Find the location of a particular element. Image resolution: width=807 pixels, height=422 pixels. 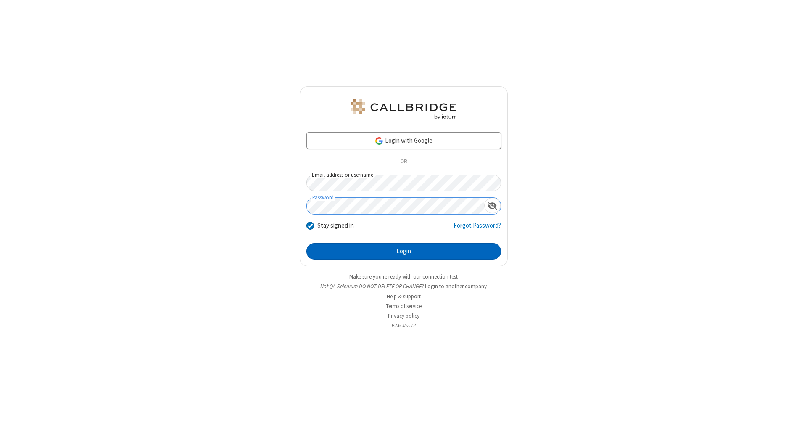

label: Stay signed in is located at coordinates (335, 225).